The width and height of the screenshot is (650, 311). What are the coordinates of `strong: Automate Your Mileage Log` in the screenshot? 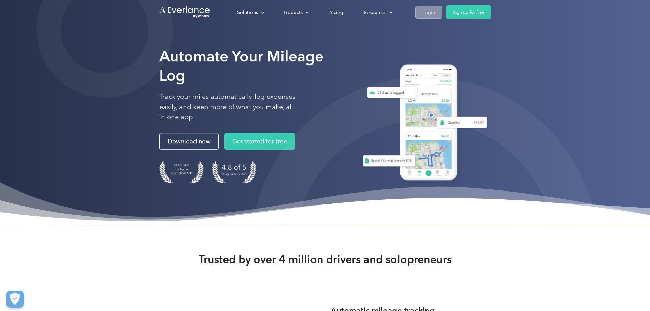 It's located at (241, 65).